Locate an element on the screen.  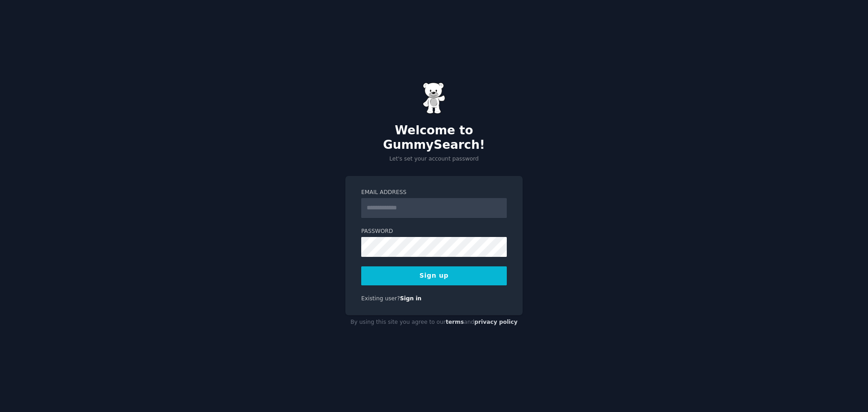
h2: Welcome to GummySearch! is located at coordinates (434, 137).